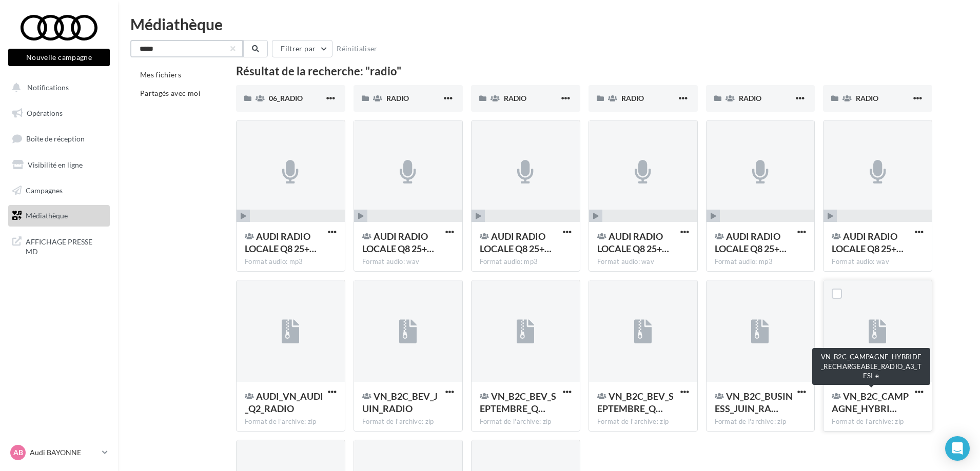  Describe the element at coordinates (57, 87) in the screenshot. I see `button: Notifications` at that location.